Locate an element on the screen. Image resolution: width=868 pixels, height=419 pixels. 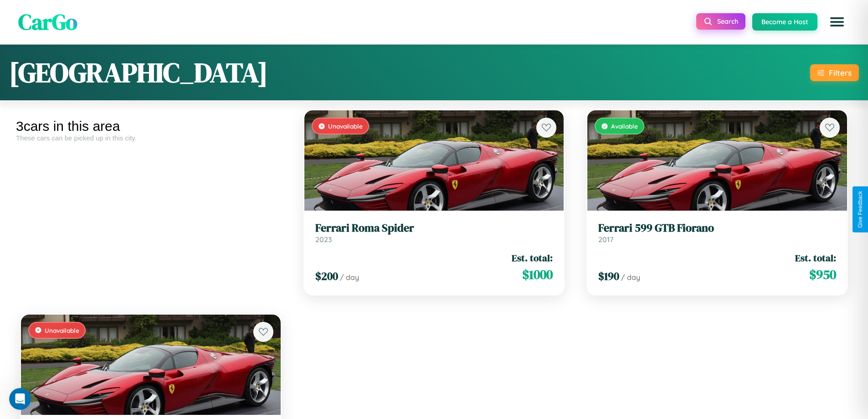
span: $ 200 is located at coordinates (326, 276).